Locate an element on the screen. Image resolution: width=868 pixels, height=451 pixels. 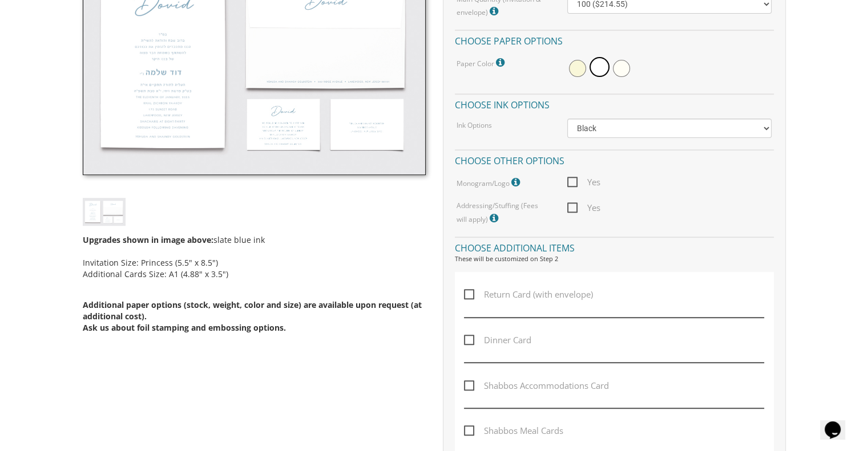
span: Dinner Card is located at coordinates (497, 340).